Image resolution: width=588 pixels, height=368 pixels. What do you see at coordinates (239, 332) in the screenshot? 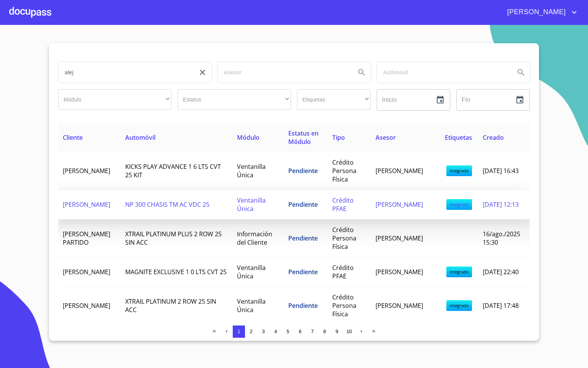
I see `button: 1` at bounding box center [239, 332].